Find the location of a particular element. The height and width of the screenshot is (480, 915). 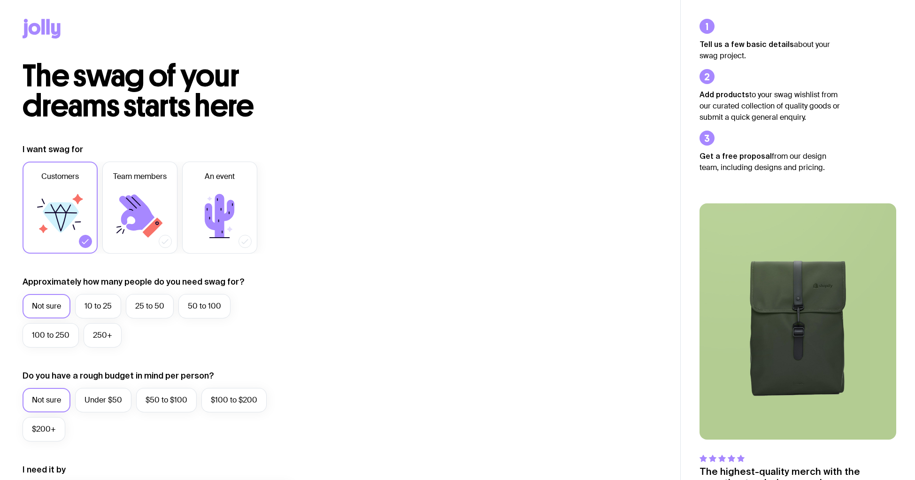

span: The swag of your dreams starts here is located at coordinates (138, 91).